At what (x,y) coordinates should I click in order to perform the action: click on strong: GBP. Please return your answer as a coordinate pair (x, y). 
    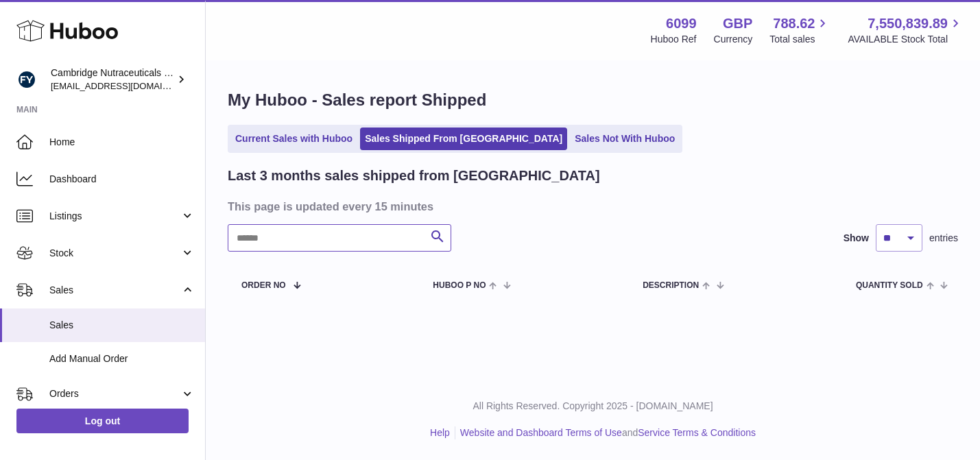
    Looking at the image, I should click on (737, 23).